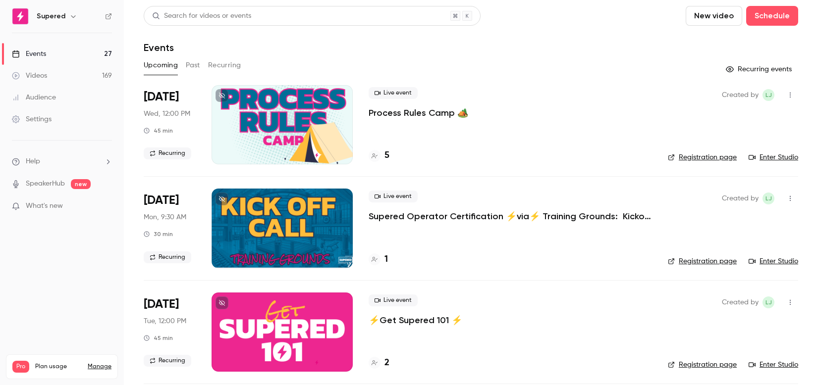  What do you see at coordinates (169, 332) in the screenshot?
I see `div: Aug 19 Tue, 12:00 PM (America/New York)` at bounding box center [169, 332].